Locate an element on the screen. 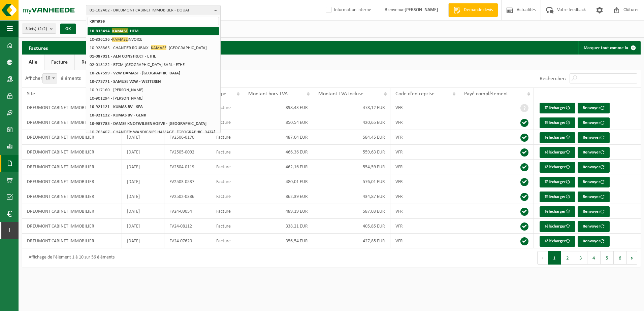 The image size is (644, 311). td: FV2505-0092 is located at coordinates (188, 152).